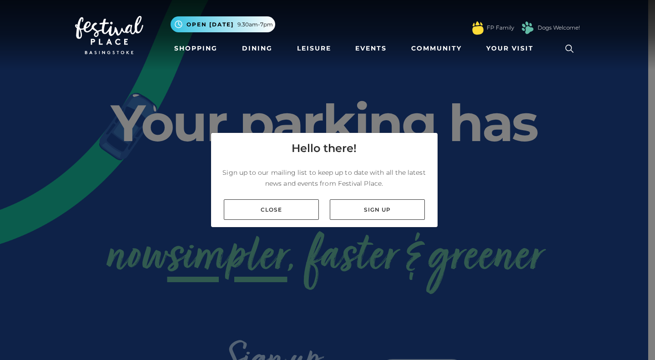  I want to click on a: Shopping, so click(196, 48).